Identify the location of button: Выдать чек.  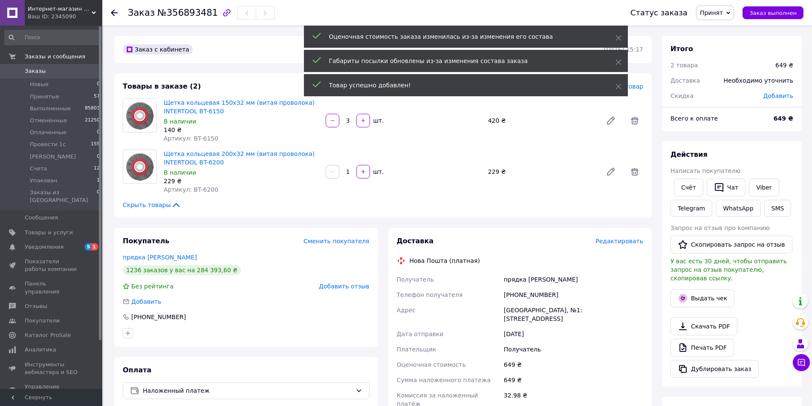
(703, 299).